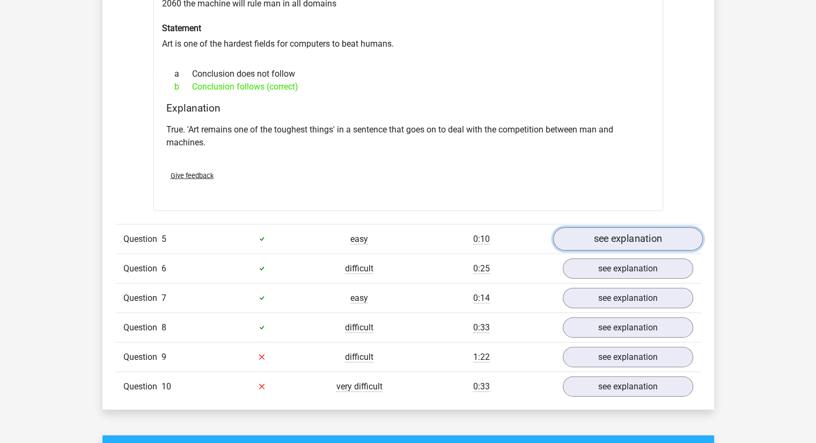 This screenshot has width=816, height=443. I want to click on div: Conclusion follows (correct), so click(408, 87).